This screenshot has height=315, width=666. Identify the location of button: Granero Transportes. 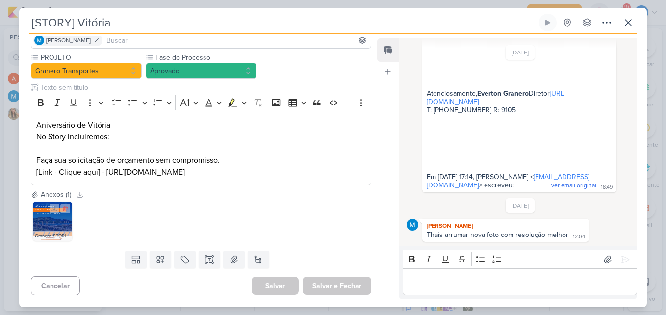
(86, 71).